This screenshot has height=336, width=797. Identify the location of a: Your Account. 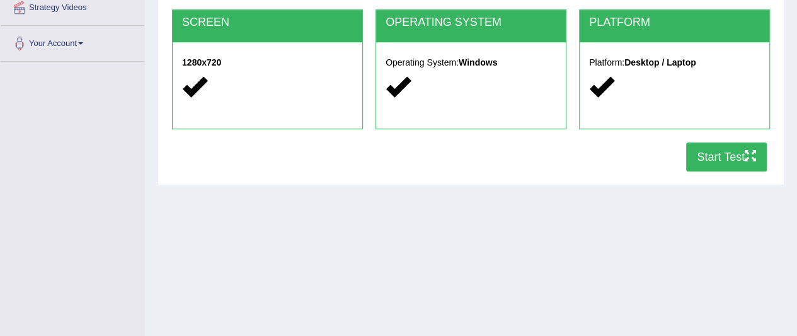
(72, 42).